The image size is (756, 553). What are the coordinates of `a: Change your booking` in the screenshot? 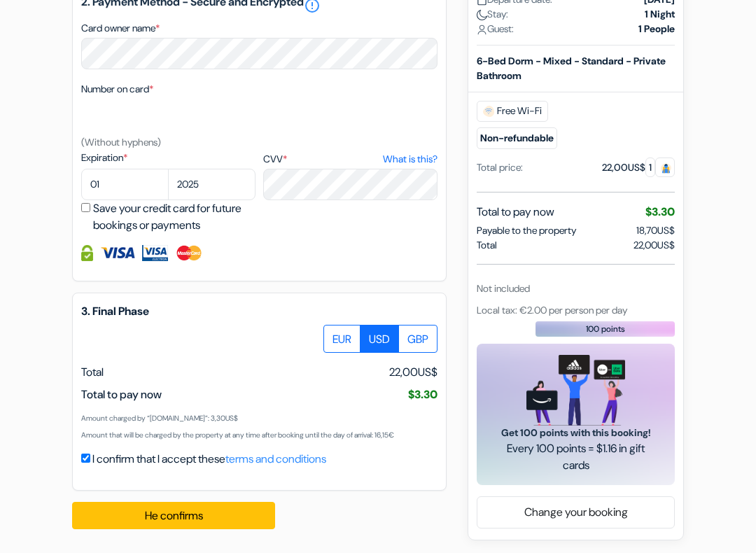 It's located at (575, 513).